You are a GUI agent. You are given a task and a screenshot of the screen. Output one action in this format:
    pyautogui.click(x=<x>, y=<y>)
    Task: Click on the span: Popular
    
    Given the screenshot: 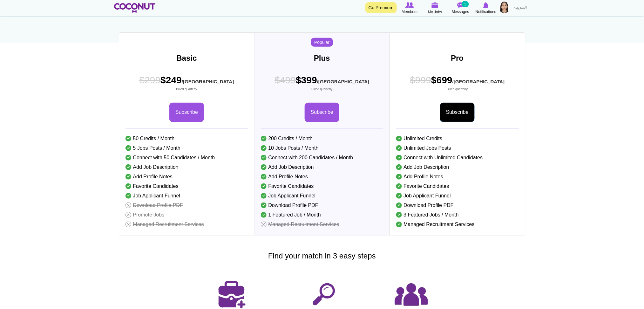 What is the action you would take?
    pyautogui.click(x=322, y=42)
    